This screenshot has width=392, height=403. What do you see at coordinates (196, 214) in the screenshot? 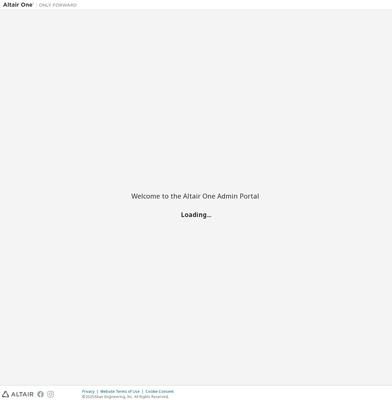
I see `h2: Loading...` at bounding box center [196, 214].